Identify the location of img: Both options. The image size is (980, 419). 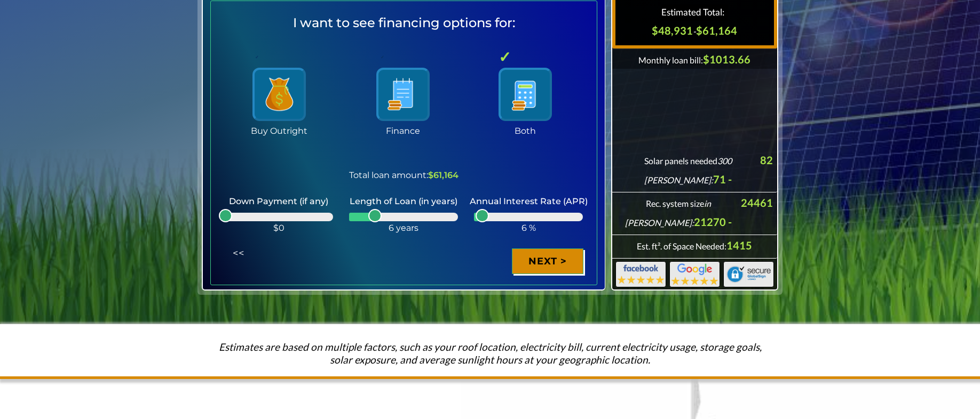
(525, 94).